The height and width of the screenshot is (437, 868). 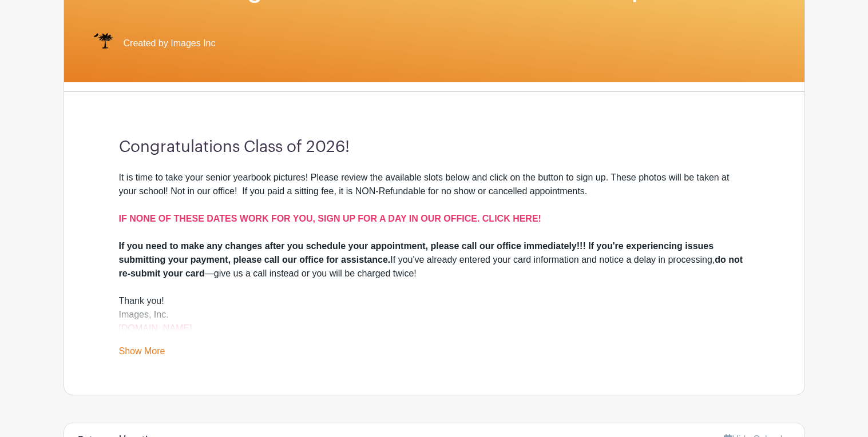 What do you see at coordinates (434, 205) in the screenshot?
I see `div: It is time to take your senior yearbook pictures! Please review the available slots below and cli...` at bounding box center [434, 205].